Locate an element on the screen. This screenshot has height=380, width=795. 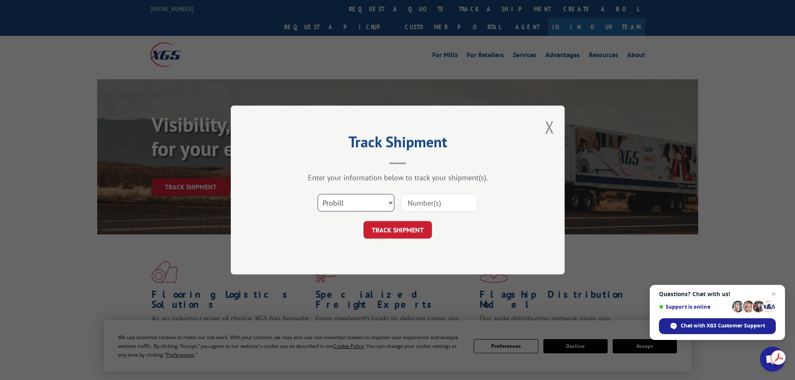
span: Questions? Chat with us! is located at coordinates (717, 294).